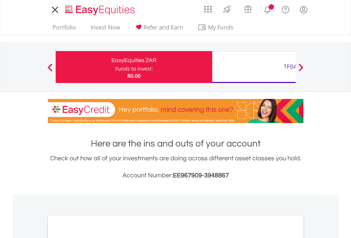  What do you see at coordinates (248, 9) in the screenshot?
I see `img: vouchers-v2.svg` at bounding box center [248, 9].